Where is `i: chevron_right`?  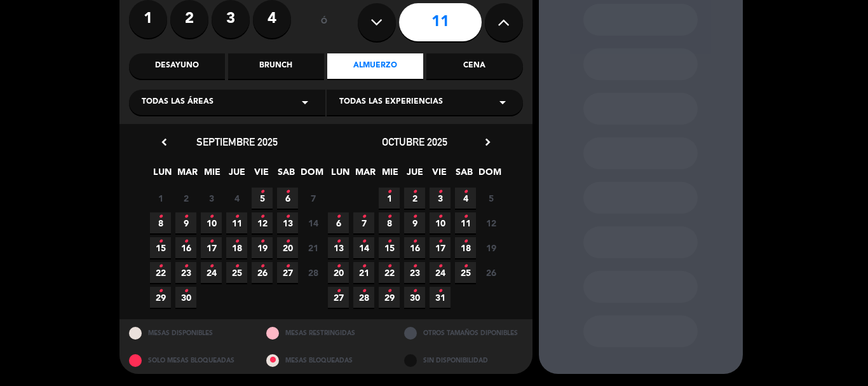
i: chevron_right is located at coordinates (487, 141).